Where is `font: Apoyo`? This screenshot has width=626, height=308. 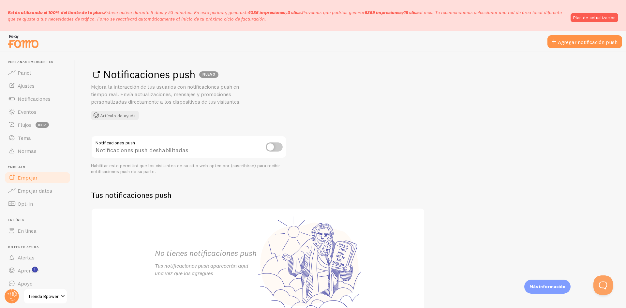
font: Apoyo is located at coordinates (25, 284).